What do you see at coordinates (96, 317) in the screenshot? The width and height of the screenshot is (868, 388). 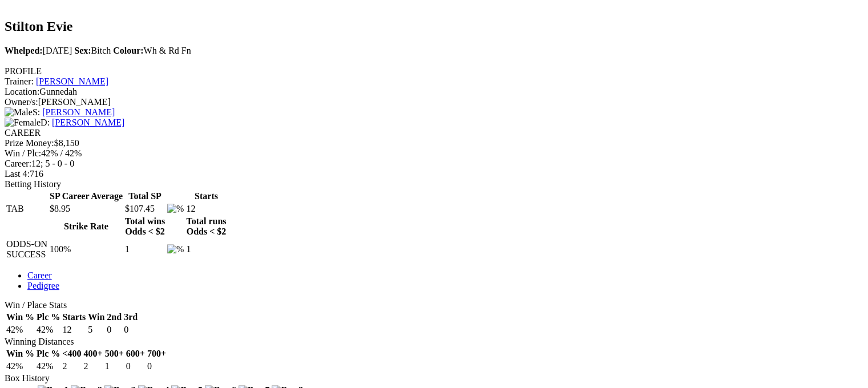 I see `th: Win` at bounding box center [96, 317].